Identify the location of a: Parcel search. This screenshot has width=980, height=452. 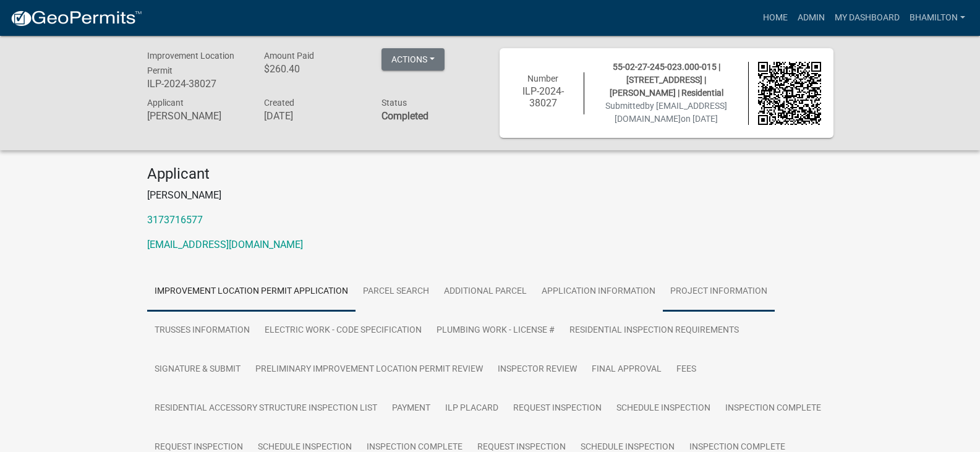
(396, 292).